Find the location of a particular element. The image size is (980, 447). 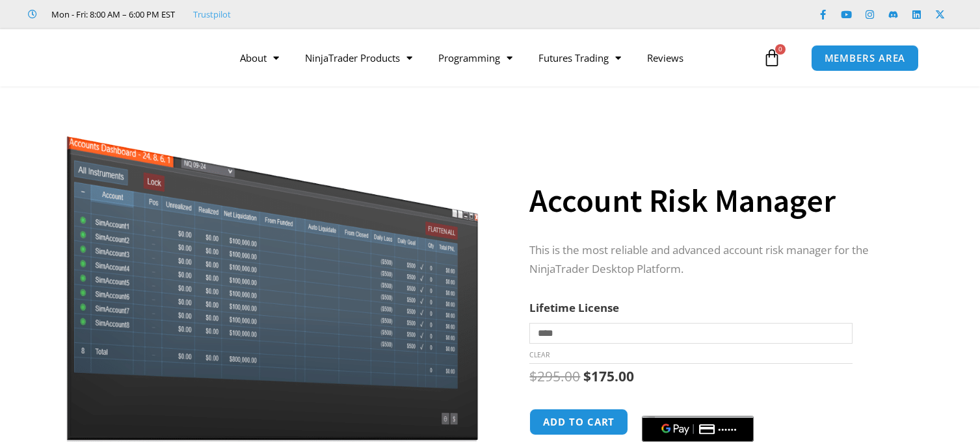

bdi: 295.00 is located at coordinates (554, 377).